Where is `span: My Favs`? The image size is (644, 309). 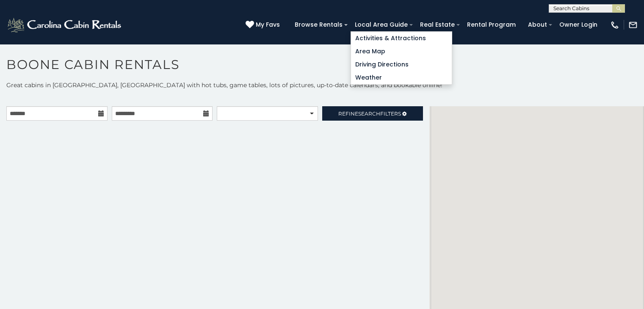 span: My Favs is located at coordinates (268, 25).